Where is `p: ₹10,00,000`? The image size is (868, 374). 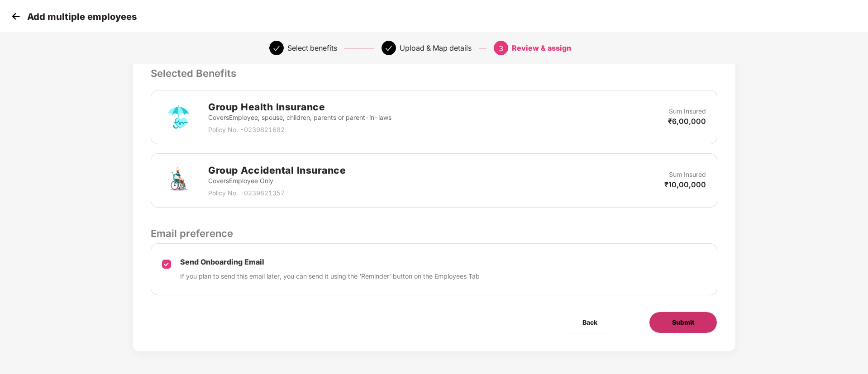 p: ₹10,00,000 is located at coordinates (685, 184).